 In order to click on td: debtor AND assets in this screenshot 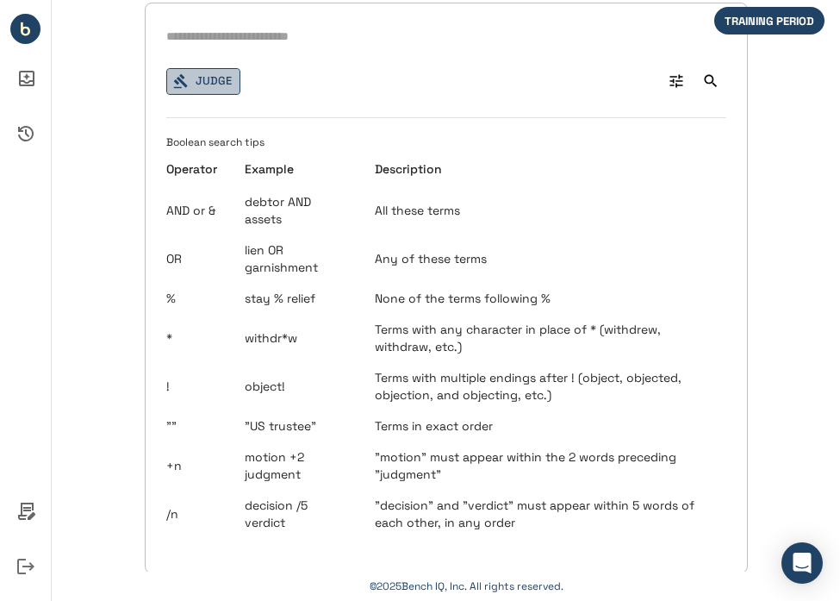, I will do `click(296, 210)`.